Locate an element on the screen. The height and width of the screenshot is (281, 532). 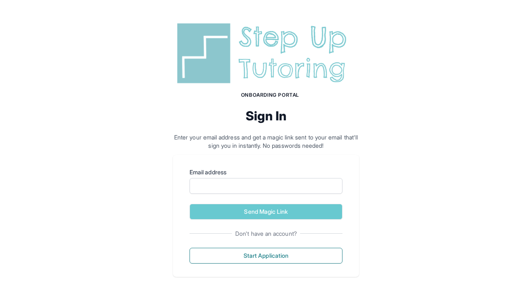
h1: Onboarding Portal is located at coordinates (270, 95).